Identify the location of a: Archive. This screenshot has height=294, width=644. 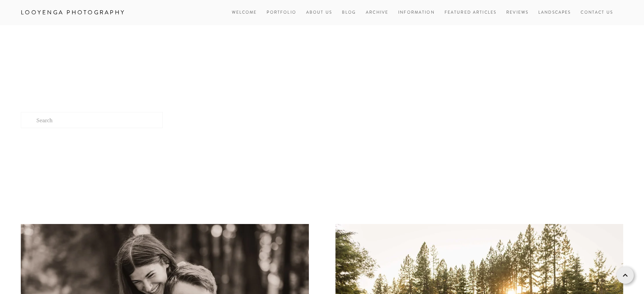
(377, 12).